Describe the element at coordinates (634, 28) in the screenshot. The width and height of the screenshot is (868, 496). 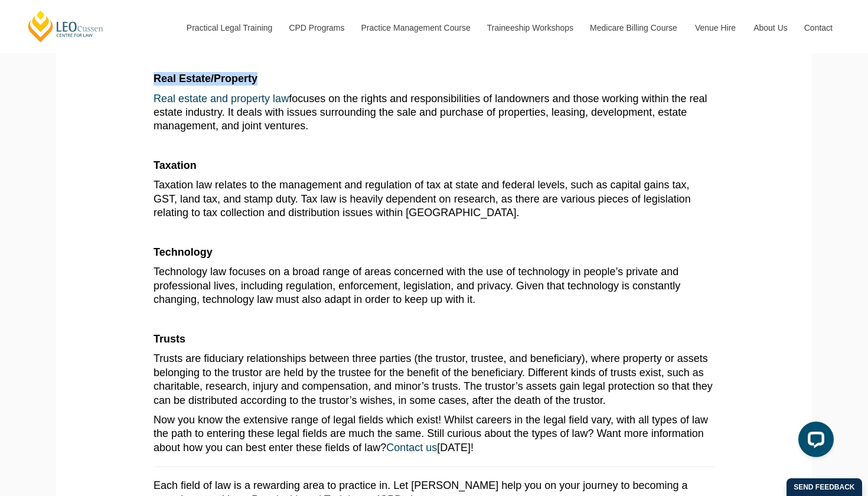
I see `a: Medicare Billing Course` at that location.